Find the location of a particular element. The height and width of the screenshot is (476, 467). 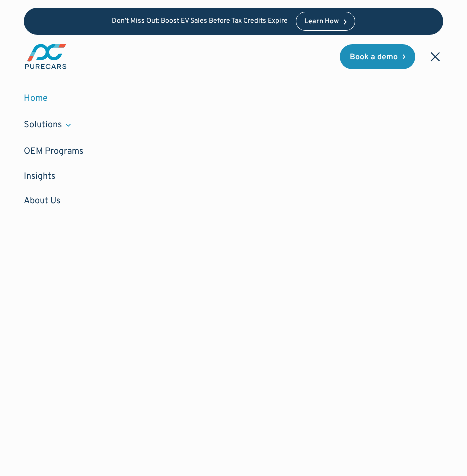

div: menu is located at coordinates (433, 57).